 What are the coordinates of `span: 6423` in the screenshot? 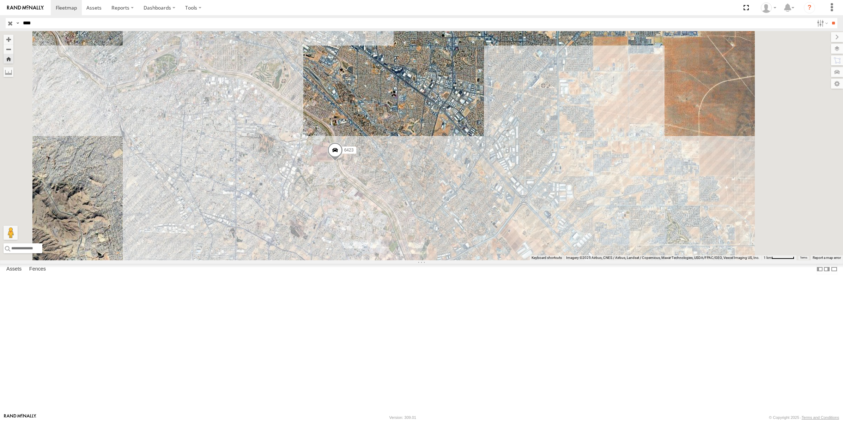 It's located at (349, 150).